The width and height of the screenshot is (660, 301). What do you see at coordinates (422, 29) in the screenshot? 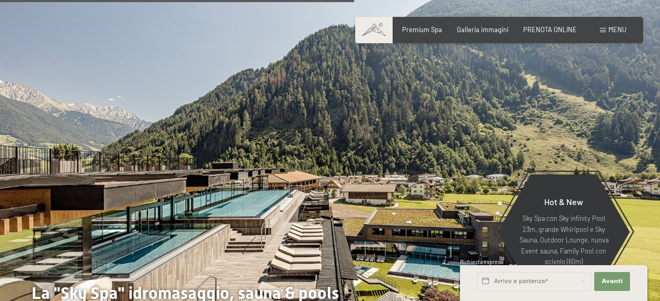
I see `span: Premium Spa` at bounding box center [422, 29].